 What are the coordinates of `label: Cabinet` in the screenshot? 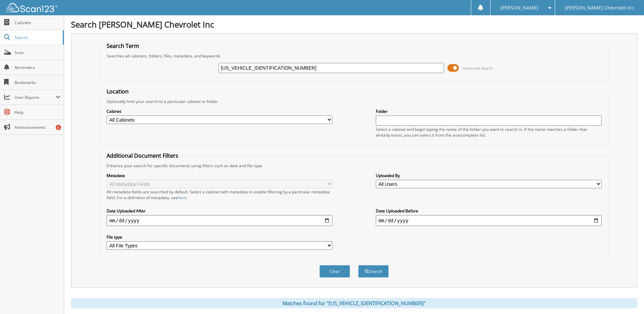 It's located at (220, 111).